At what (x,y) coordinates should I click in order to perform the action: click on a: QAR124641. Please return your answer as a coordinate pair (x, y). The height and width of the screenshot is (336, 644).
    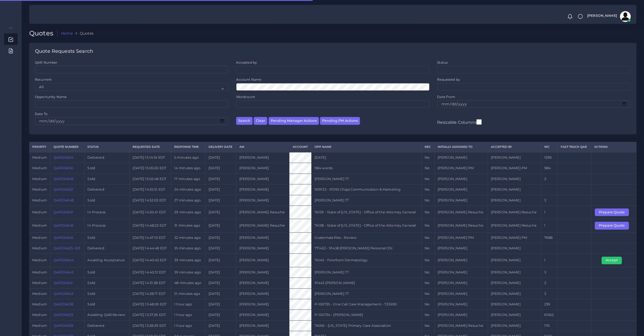
    Looking at the image, I should click on (63, 283).